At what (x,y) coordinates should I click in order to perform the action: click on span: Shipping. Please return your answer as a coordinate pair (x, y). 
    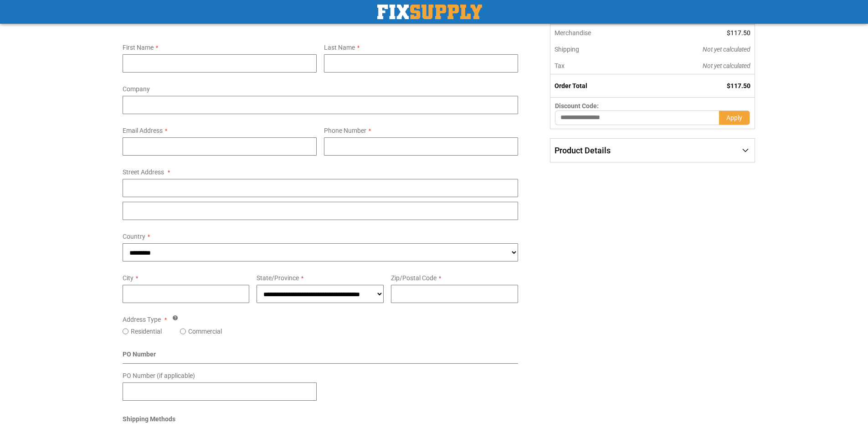
    Looking at the image, I should click on (567, 49).